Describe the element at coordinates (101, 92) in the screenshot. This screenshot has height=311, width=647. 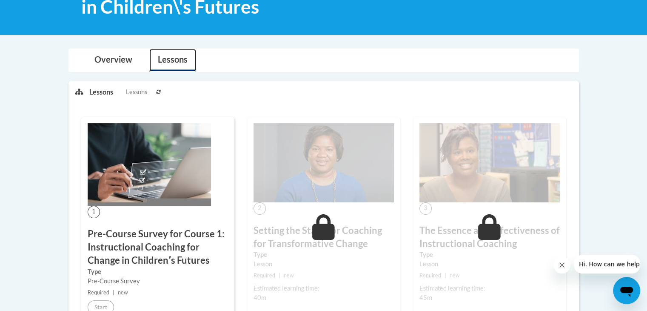
I see `p: Lessons` at that location.